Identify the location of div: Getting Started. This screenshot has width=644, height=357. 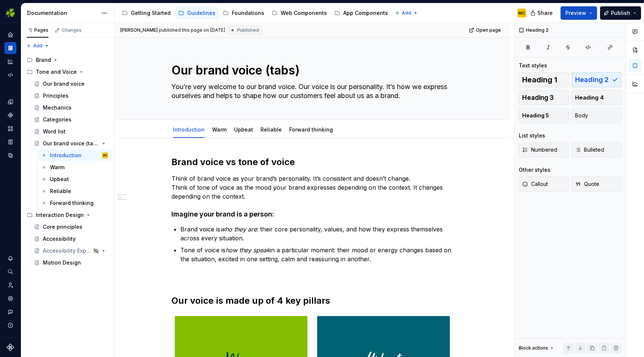
(151, 13).